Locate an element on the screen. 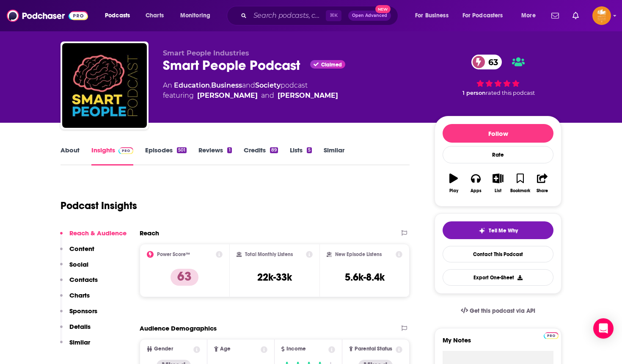 The width and height of the screenshot is (622, 364). span: New is located at coordinates (383, 9).